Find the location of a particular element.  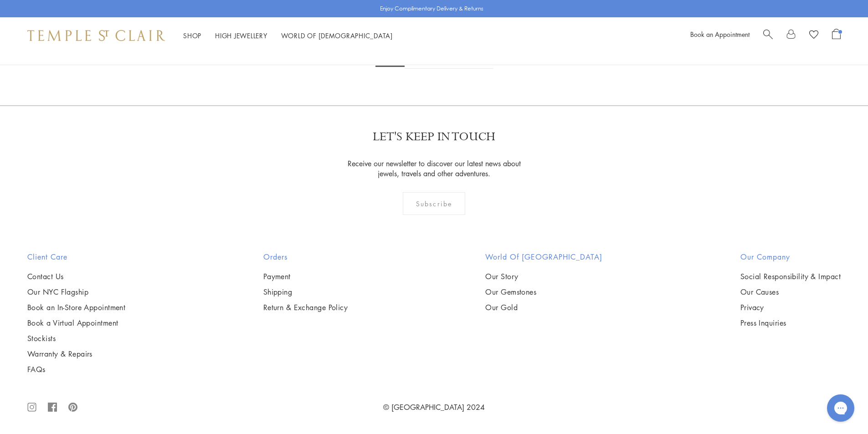

a: Book a Virtual Appointment is located at coordinates (76, 323).